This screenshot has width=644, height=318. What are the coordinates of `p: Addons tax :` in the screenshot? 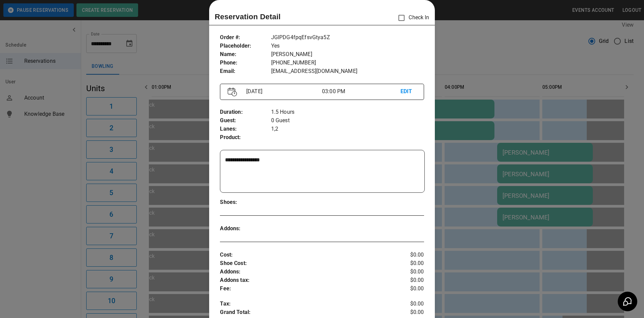 It's located at (305, 280).